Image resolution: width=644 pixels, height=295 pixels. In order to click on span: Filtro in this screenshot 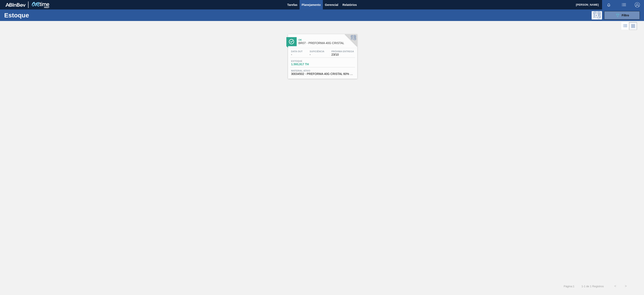, I will do `click(625, 15)`.